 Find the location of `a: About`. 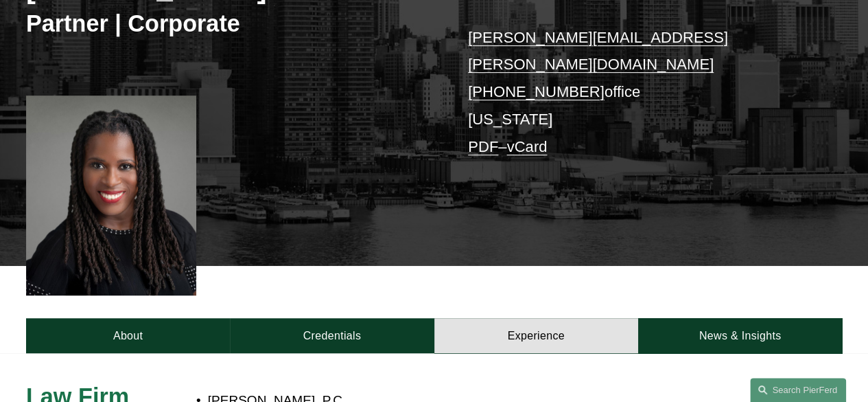

a: About is located at coordinates (127, 335).